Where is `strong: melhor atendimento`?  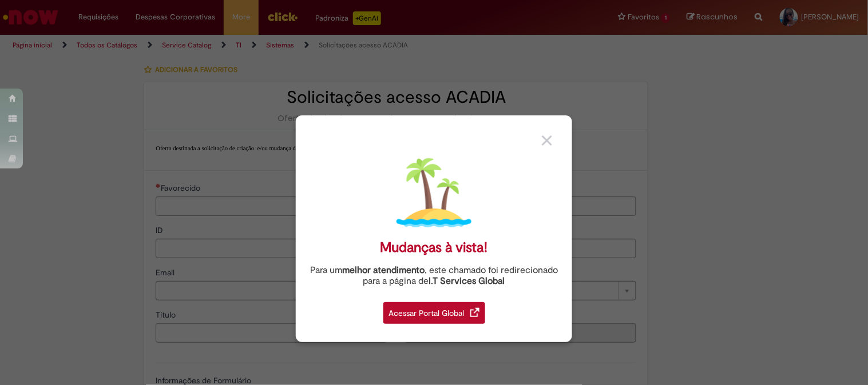
strong: melhor atendimento is located at coordinates (383, 270).